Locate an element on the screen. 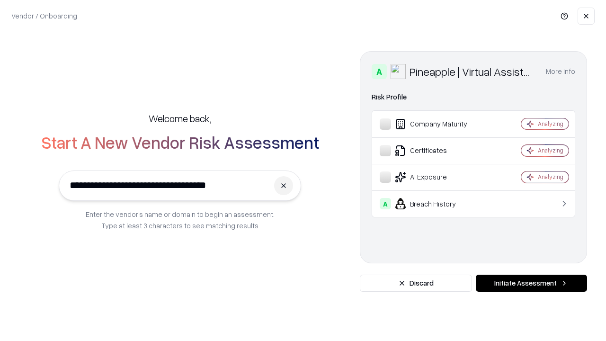 The height and width of the screenshot is (341, 606). div: AI Exposure is located at coordinates (436, 177).